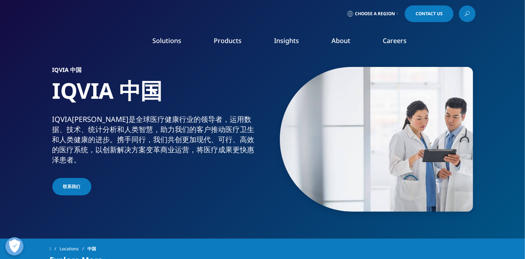  What do you see at coordinates (72, 186) in the screenshot?
I see `a: 联系我们` at bounding box center [72, 186].